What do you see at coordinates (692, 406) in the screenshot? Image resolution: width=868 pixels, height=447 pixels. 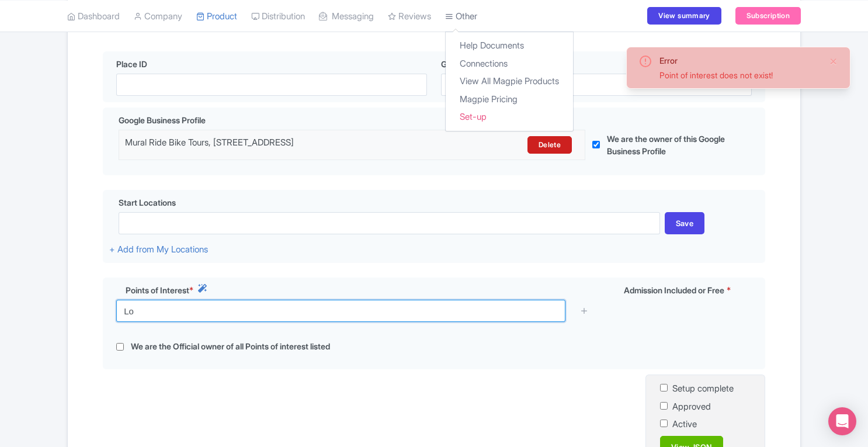 I see `label: Approved` at bounding box center [692, 406].